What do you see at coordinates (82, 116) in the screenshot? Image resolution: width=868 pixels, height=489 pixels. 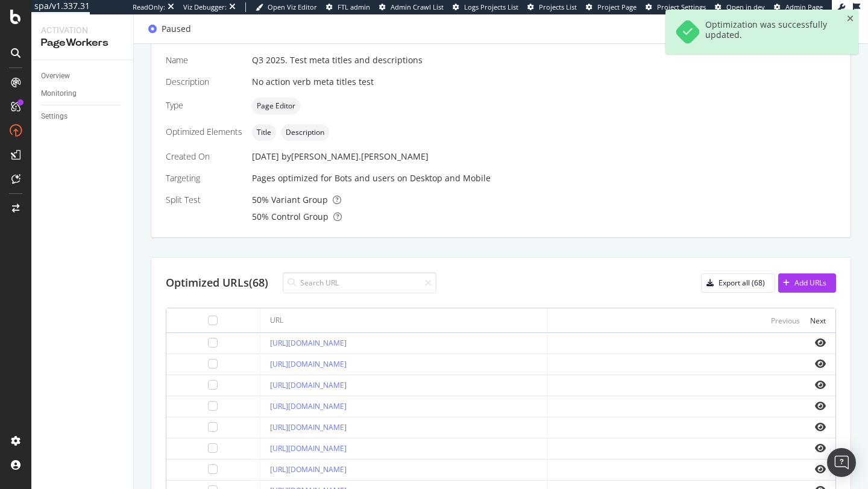 I see `a: Settings` at bounding box center [82, 116].